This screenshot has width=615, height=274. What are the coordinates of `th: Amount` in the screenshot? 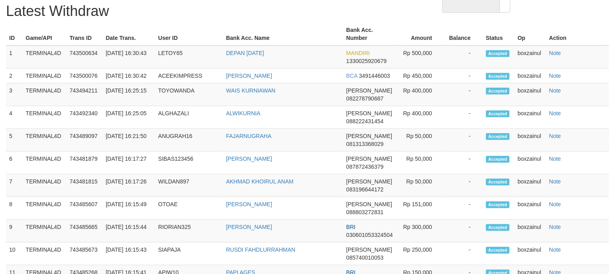 It's located at (422, 34).